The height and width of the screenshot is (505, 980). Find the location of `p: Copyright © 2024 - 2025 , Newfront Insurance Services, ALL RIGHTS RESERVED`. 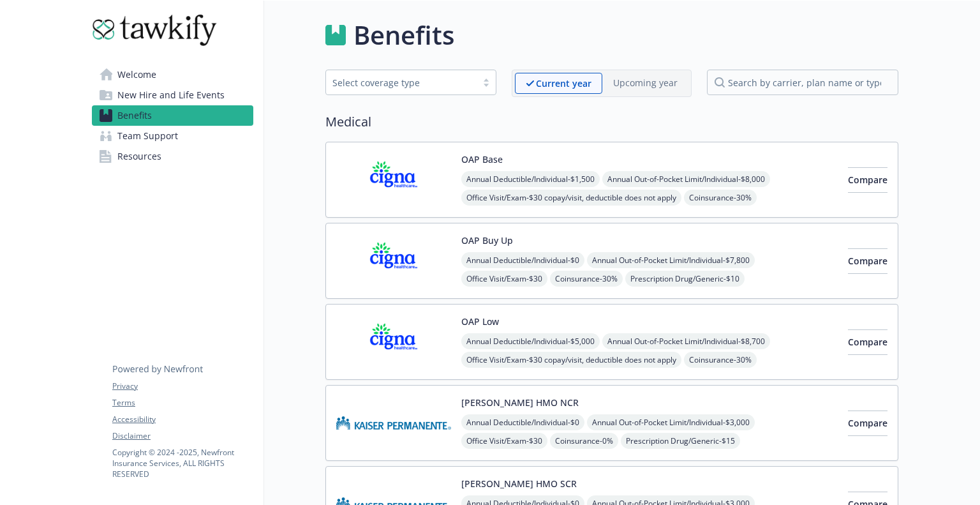

p: Copyright © 2024 - 2025 , Newfront Insurance Services, ALL RIGHTS RESERVED is located at coordinates (183, 462).